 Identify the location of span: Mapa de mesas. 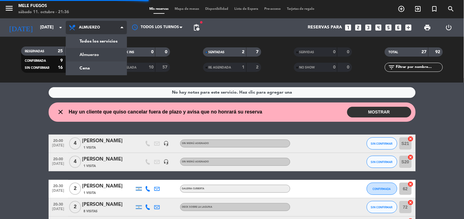
(187, 9).